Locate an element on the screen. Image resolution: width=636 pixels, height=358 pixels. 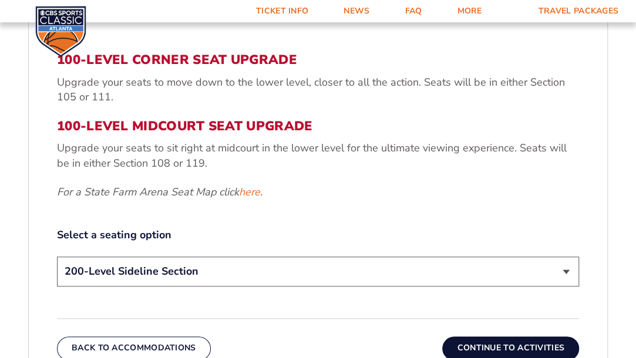
h3: 100-Level Corner Seat Upgrade is located at coordinates (318, 60).